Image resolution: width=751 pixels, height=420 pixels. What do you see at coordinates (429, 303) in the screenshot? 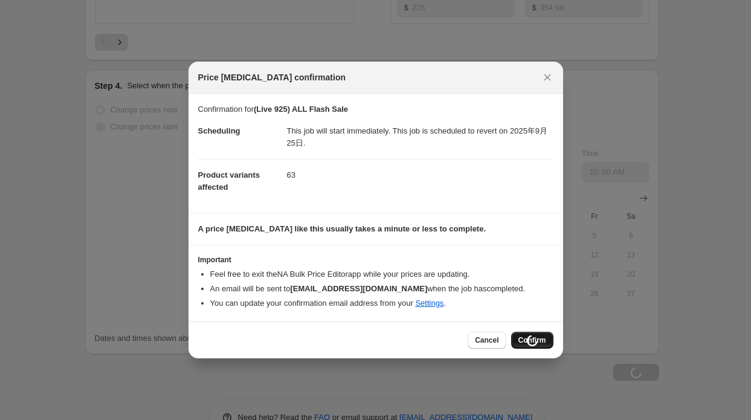
I see `a: Settings` at bounding box center [429, 303].